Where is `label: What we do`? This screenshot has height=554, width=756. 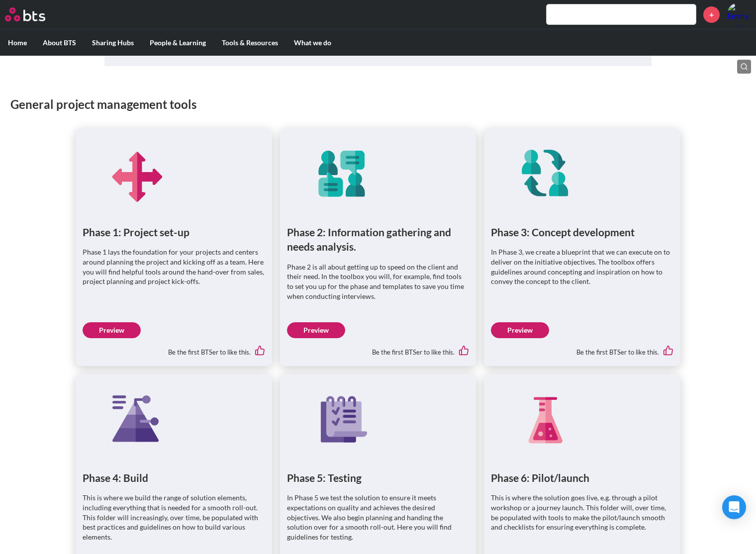
label: What we do is located at coordinates (312, 43).